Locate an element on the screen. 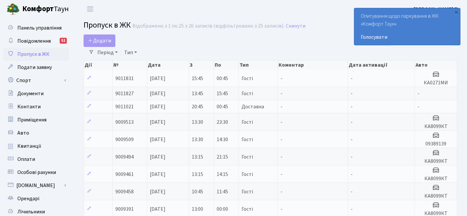 The width and height of the screenshot is (467, 216). span: Лічильники is located at coordinates (31, 211).